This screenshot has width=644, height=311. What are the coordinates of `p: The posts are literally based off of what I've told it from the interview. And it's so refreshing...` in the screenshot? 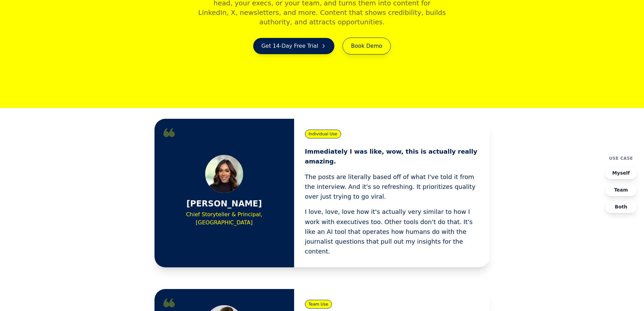 It's located at (392, 187).